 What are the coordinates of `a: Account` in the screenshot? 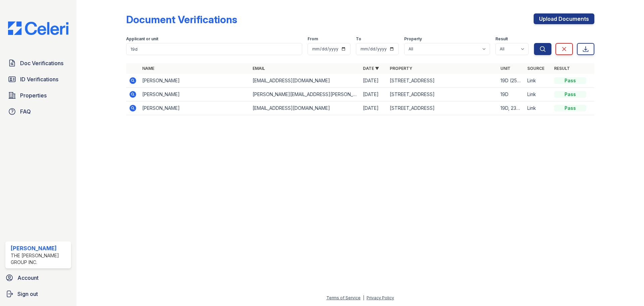 It's located at (38, 278).